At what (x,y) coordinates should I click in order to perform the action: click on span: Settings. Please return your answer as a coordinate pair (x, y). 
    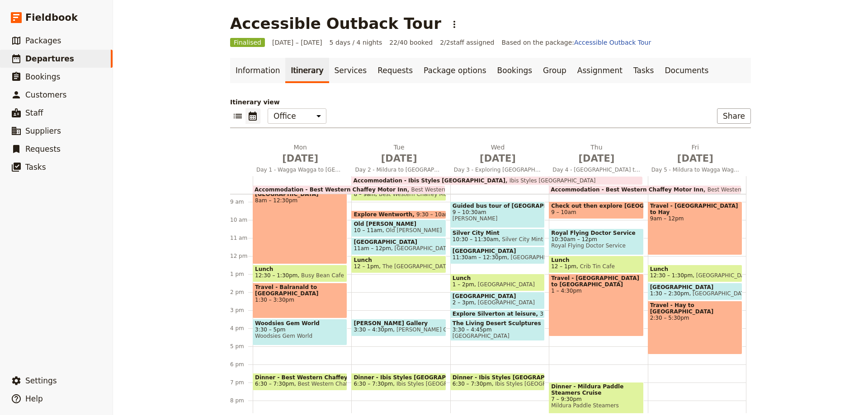
    Looking at the image, I should click on (41, 380).